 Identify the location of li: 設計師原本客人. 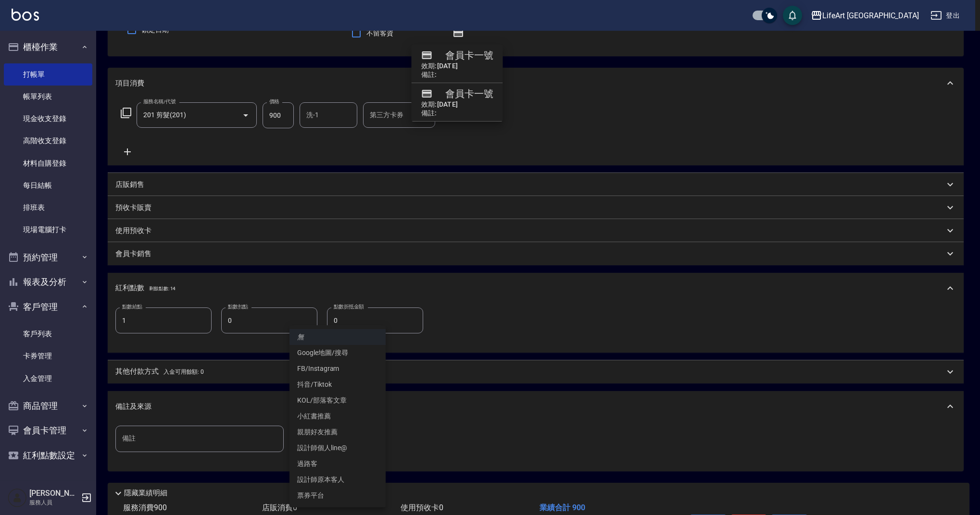
(338, 479).